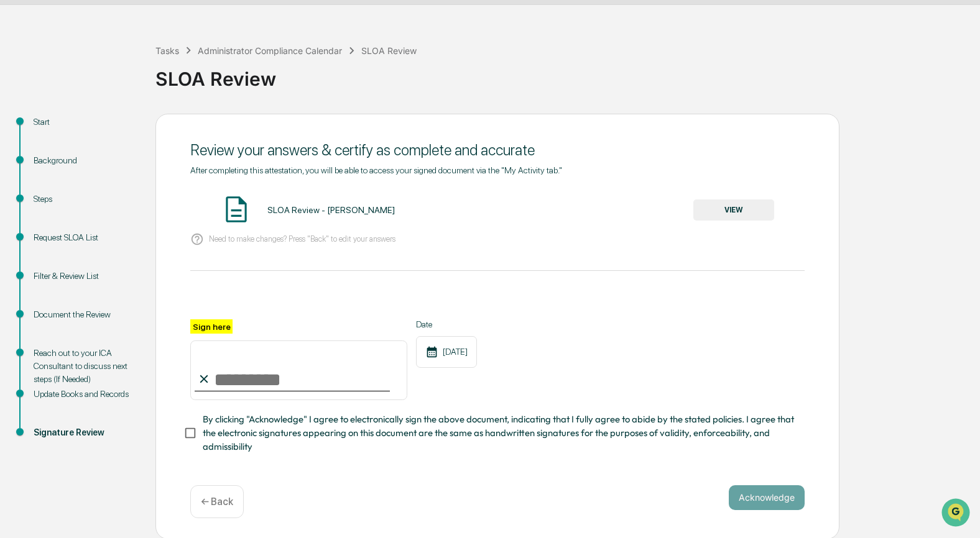 Image resolution: width=980 pixels, height=538 pixels. What do you see at coordinates (85, 237) in the screenshot?
I see `div: Request SLOA List` at bounding box center [85, 237].